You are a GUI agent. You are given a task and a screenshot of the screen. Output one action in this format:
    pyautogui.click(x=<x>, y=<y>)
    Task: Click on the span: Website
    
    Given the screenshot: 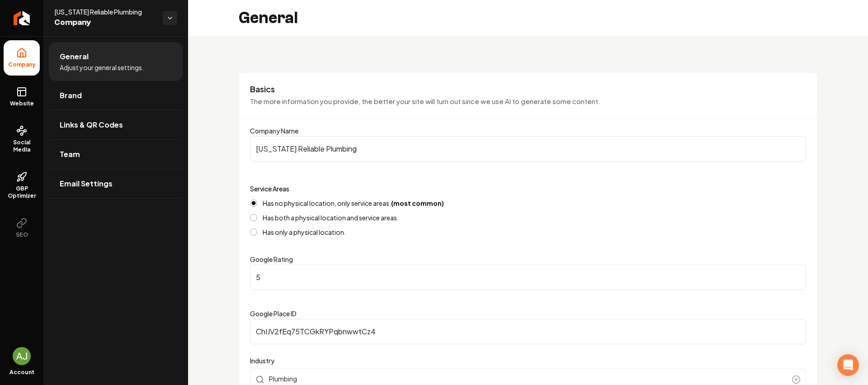 What is the action you would take?
    pyautogui.click(x=22, y=104)
    